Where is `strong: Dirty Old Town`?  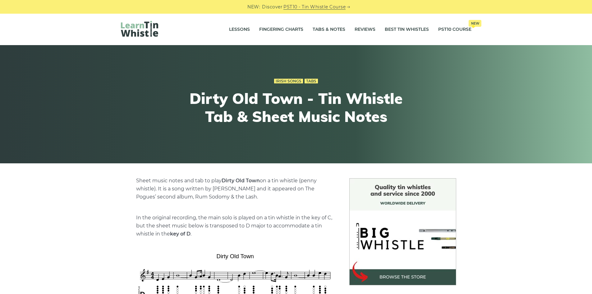
strong: Dirty Old Town is located at coordinates (241, 180).